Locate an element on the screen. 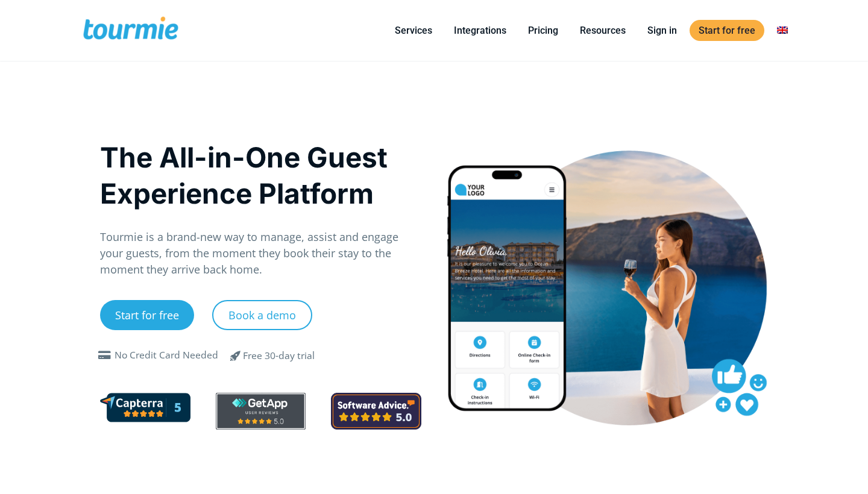  p: Tourmie is a brand-new way to manage, assist and engage your guests, from the moment they book th... is located at coordinates (260, 253).